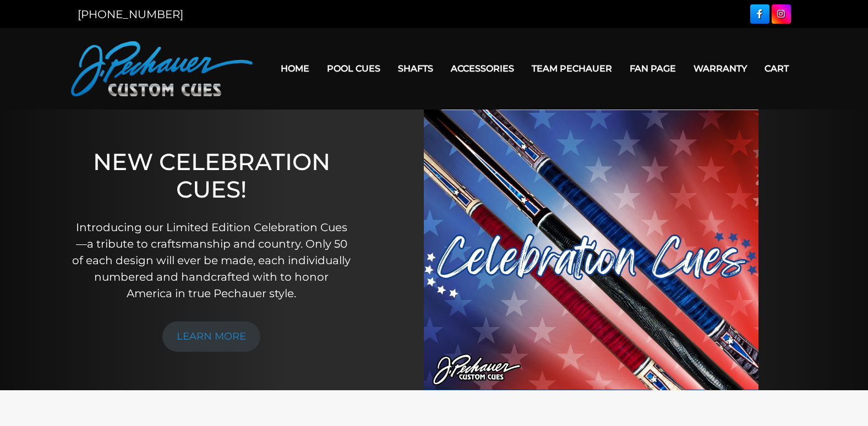 The height and width of the screenshot is (426, 868). I want to click on a: Accessories, so click(482, 69).